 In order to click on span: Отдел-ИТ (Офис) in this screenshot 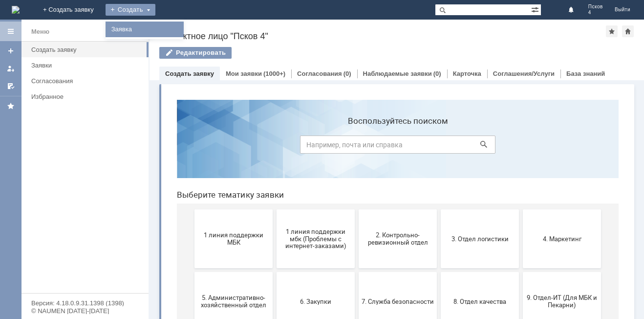, I will do `click(311, 271)`.